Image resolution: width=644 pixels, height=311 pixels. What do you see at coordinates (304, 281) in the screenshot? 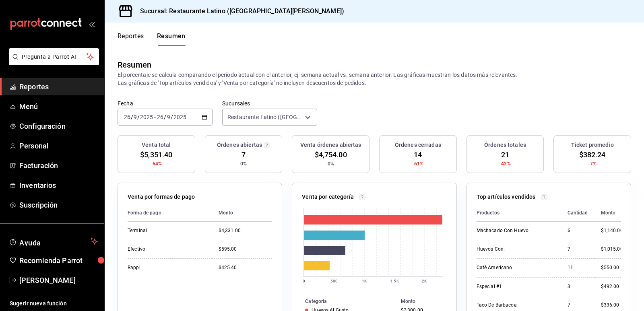
I see `text: 0` at bounding box center [304, 281].